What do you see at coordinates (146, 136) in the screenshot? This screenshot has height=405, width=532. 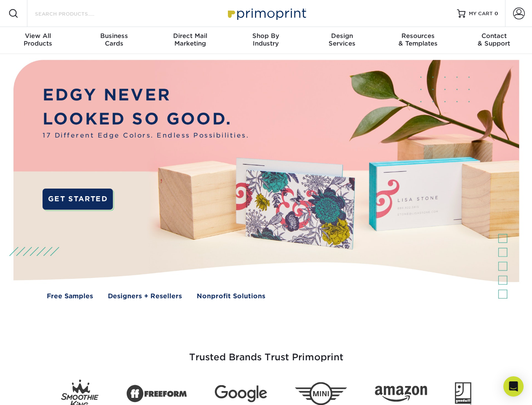 I see `span: 17 Different Edge Colors. Endless Possibilities.` at bounding box center [146, 136].